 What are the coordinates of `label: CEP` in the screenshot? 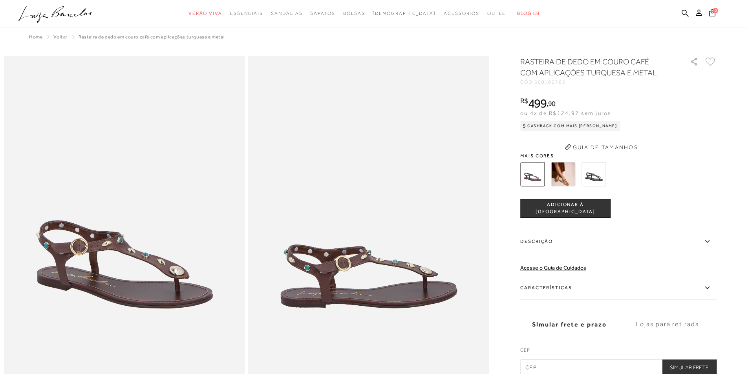 It's located at (618, 352).